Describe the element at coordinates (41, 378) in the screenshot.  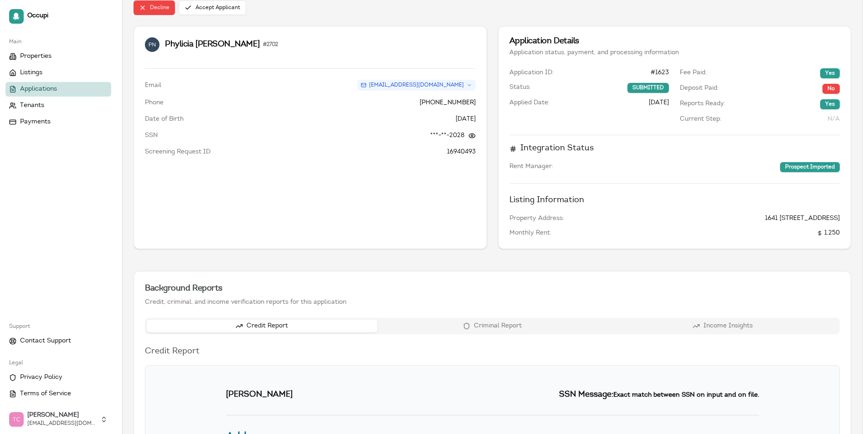
I see `span: Privacy Policy` at that location.